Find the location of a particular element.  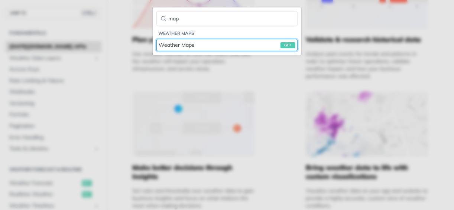

input: Filter is located at coordinates (227, 19).